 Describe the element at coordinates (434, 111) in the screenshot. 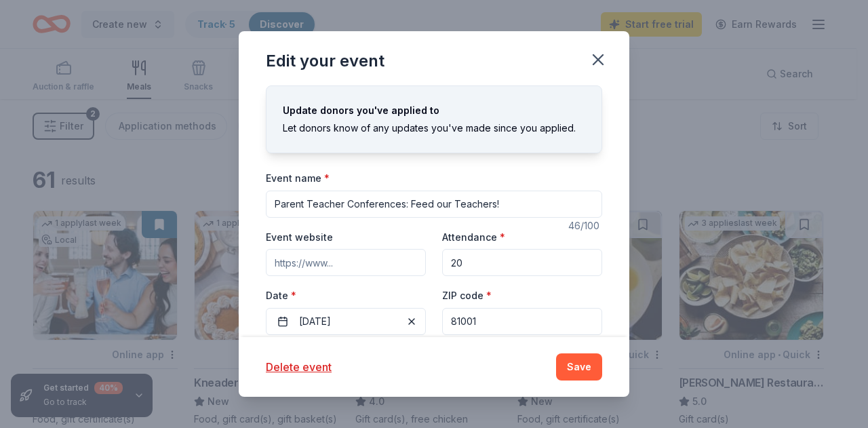

I see `div: Update donors you've applied to` at that location.